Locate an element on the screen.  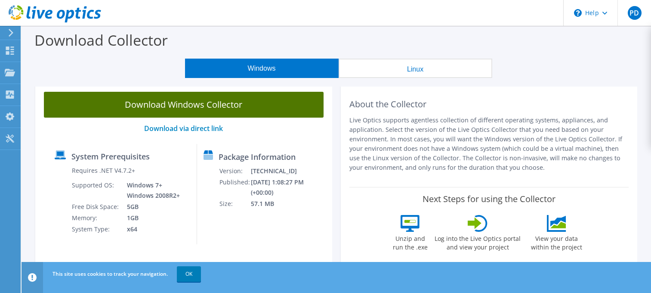
td: Supported OS: is located at coordinates (96, 190).